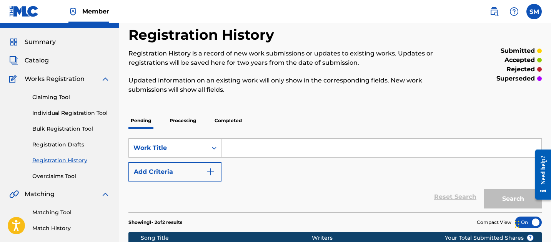 This screenshot has height=242, width=551. What do you see at coordinates (71, 160) in the screenshot?
I see `a: Registration History` at bounding box center [71, 160].